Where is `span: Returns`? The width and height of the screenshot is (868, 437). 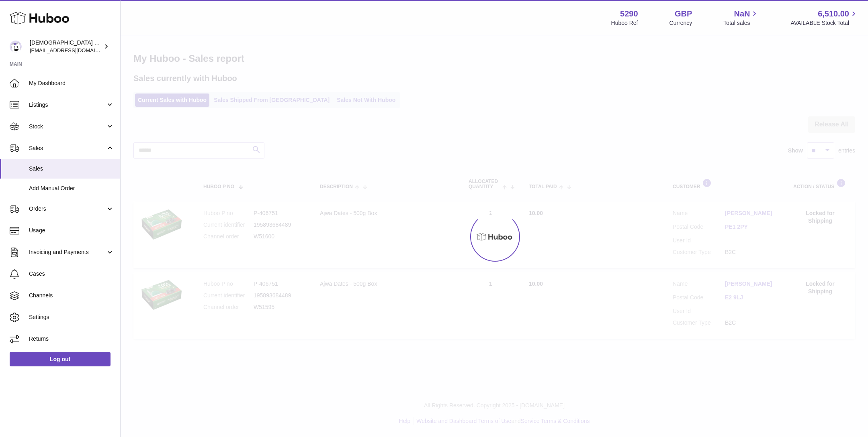 span: Returns is located at coordinates (71, 339).